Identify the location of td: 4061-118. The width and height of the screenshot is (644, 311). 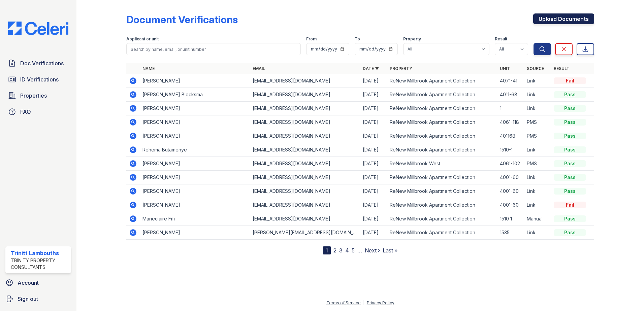
(511, 123).